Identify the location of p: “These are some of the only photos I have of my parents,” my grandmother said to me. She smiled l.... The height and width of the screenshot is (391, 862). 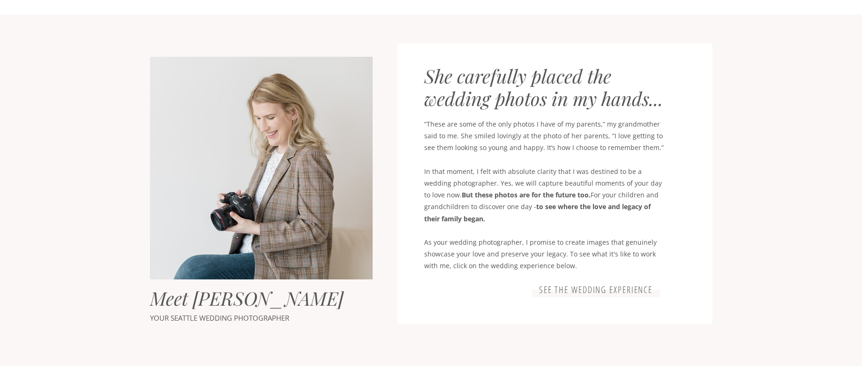
(544, 213).